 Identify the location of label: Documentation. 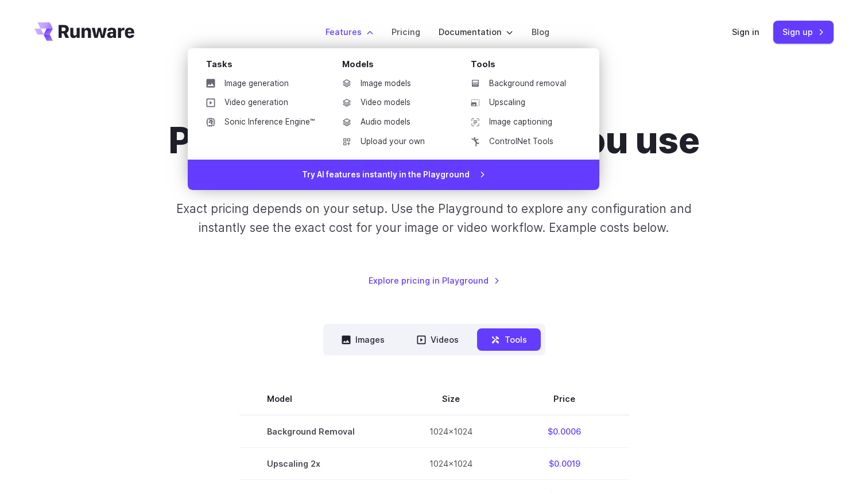
(476, 32).